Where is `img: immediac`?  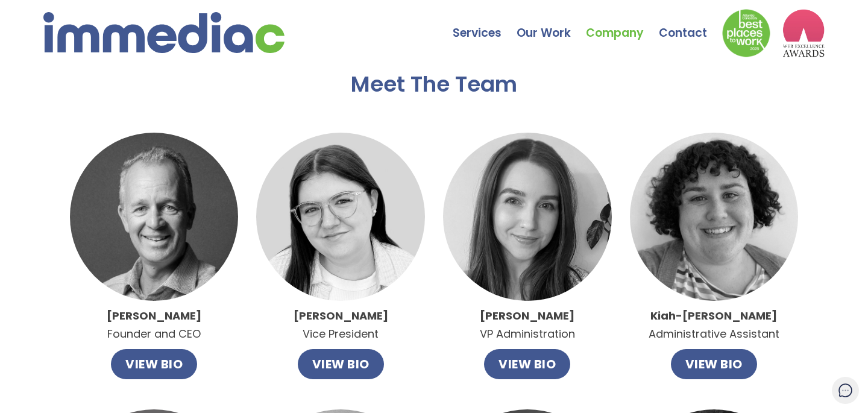 img: immediac is located at coordinates (164, 32).